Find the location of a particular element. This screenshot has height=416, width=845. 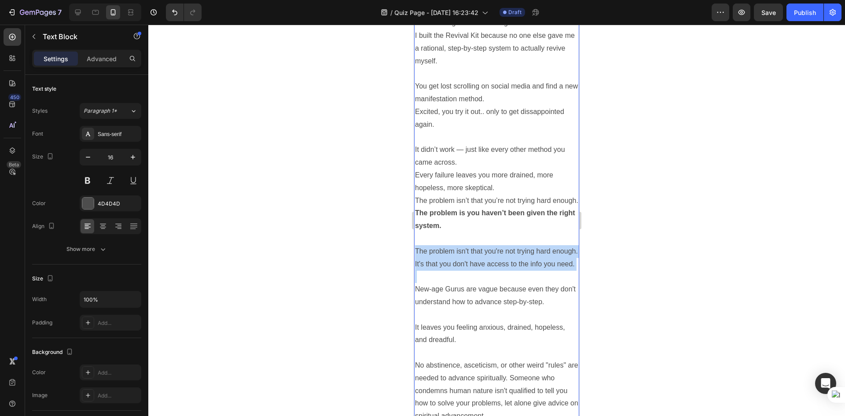

button: Paragraph 1* is located at coordinates (110, 111).